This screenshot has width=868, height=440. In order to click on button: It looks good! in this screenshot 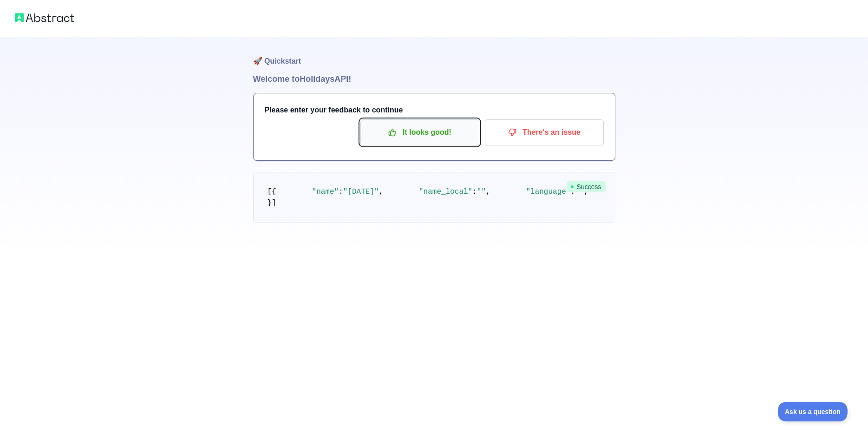, I will do `click(420, 132)`.